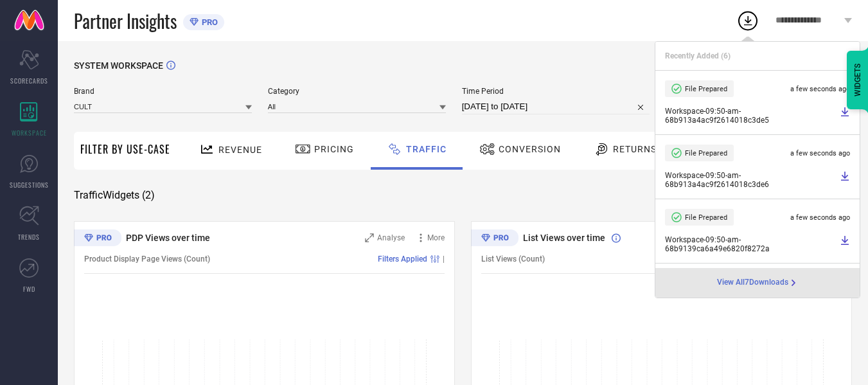 The width and height of the screenshot is (868, 385). What do you see at coordinates (750, 244) in the screenshot?
I see `span: Workspace - 09:50-am - 68b9139ca6a49e6820f8272a` at bounding box center [750, 244].